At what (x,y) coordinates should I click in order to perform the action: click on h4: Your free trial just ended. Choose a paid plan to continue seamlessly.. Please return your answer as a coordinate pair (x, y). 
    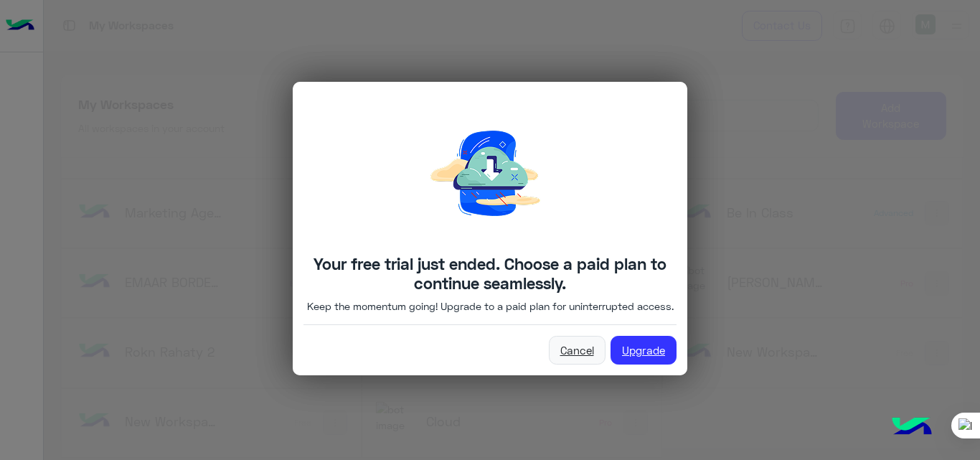
    Looking at the image, I should click on (490, 274).